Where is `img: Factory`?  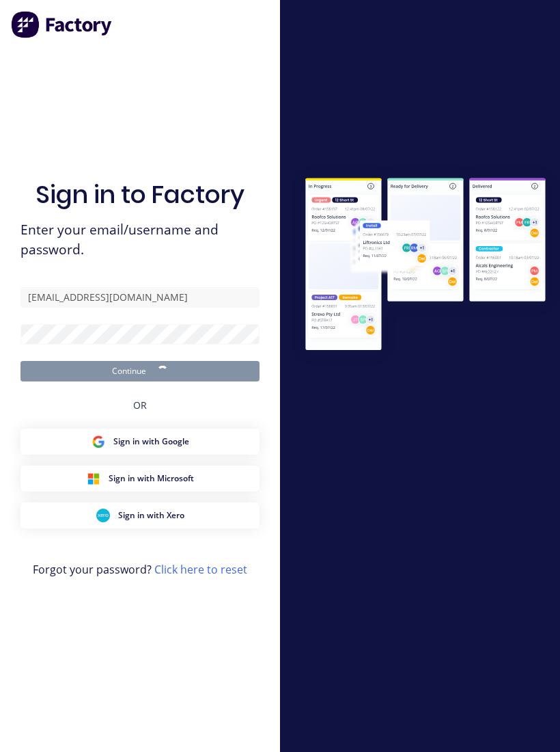
img: Factory is located at coordinates (62, 24).